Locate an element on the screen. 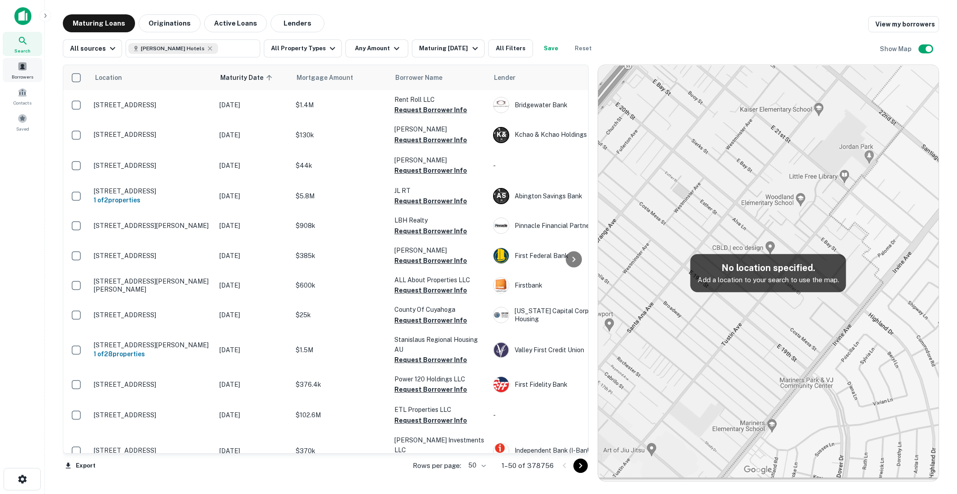 Image resolution: width=957 pixels, height=494 pixels. h6: Show Map is located at coordinates (896, 49).